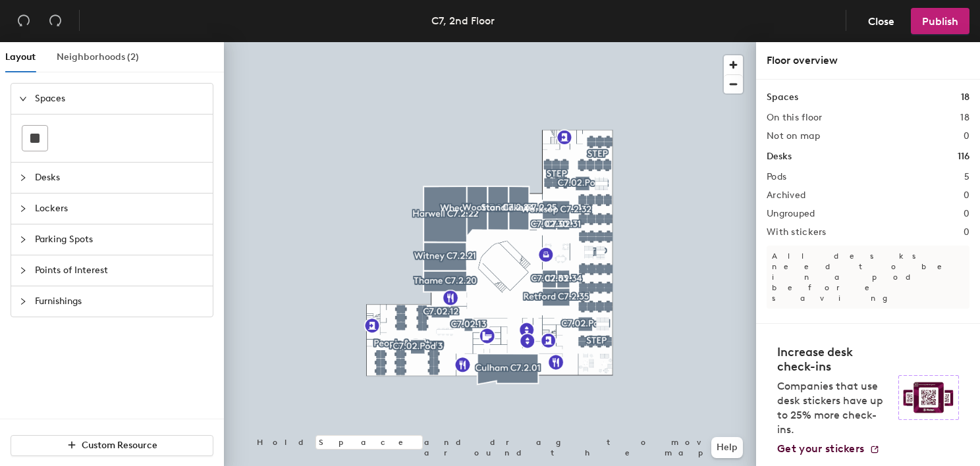 The image size is (980, 466). I want to click on span: Spaces, so click(120, 99).